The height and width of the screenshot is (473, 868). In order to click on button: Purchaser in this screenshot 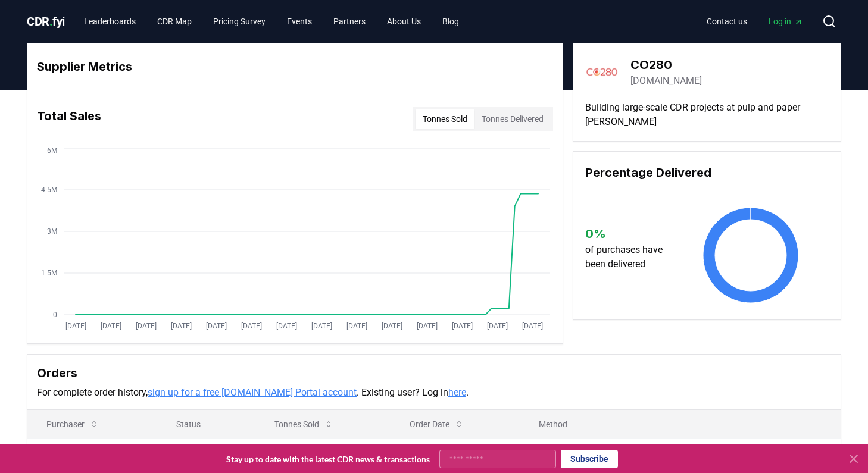, I will do `click(72, 424)`.